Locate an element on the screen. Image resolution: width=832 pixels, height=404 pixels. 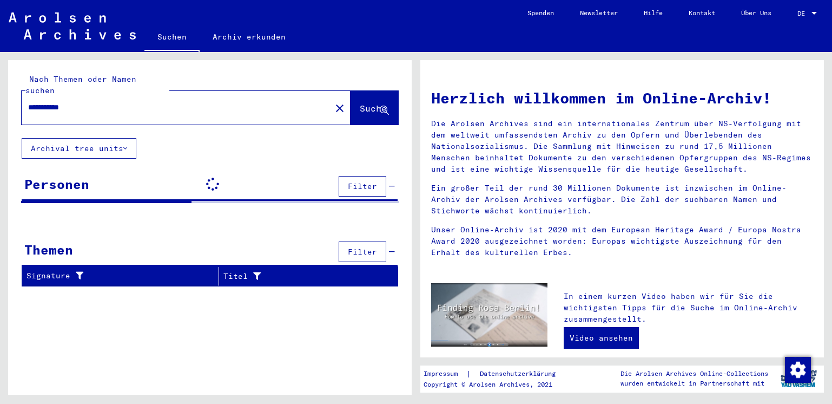
mat-icon: close is located at coordinates (340, 108).